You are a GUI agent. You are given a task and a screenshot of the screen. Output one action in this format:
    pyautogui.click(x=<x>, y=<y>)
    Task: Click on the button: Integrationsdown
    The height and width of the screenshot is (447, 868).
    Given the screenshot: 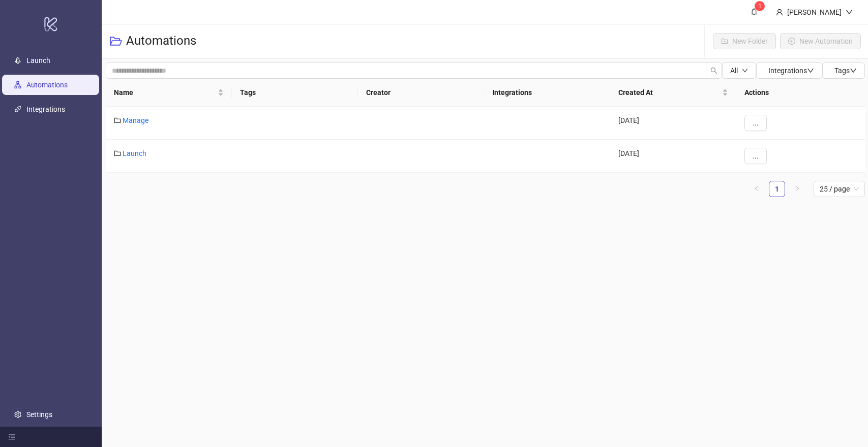 What is the action you would take?
    pyautogui.click(x=790, y=71)
    